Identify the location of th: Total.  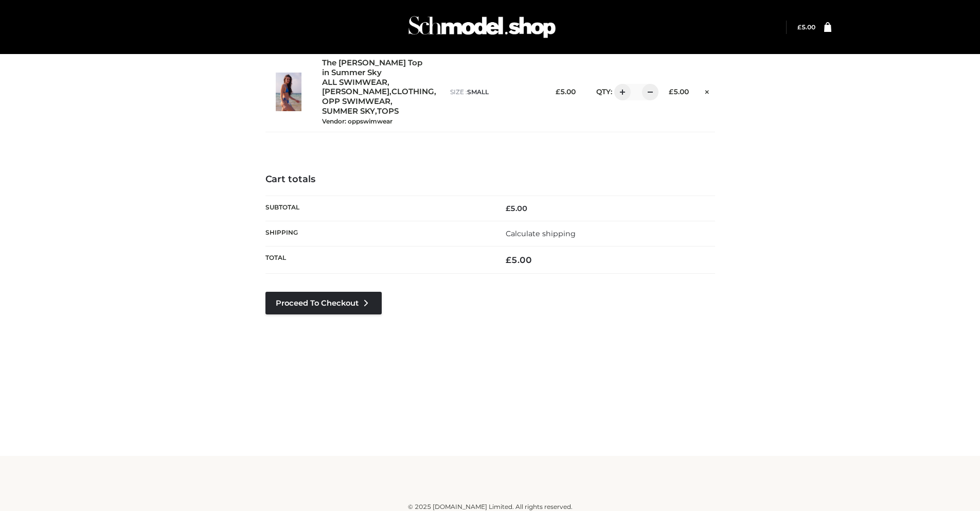
(377, 260).